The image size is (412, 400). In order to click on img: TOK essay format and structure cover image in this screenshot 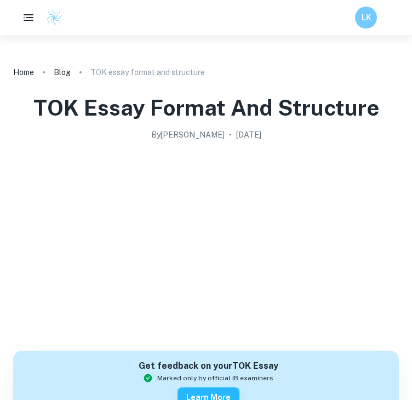, I will do `click(206, 242)`.